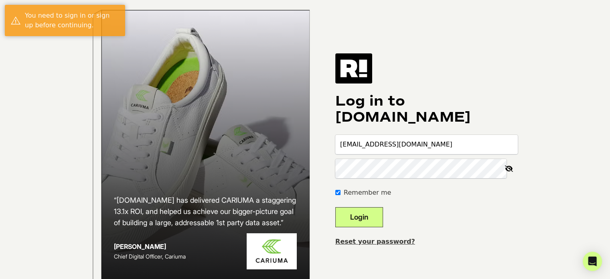 This screenshot has width=610, height=279. I want to click on div: You need to sign in or sign up before continuing., so click(72, 20).